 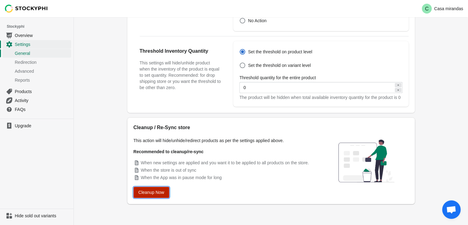 I want to click on a: General, so click(x=37, y=53).